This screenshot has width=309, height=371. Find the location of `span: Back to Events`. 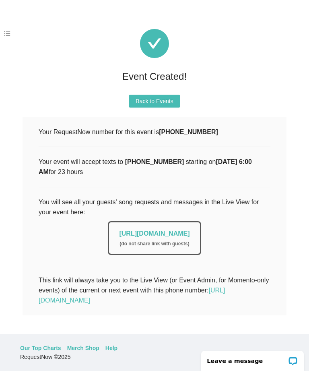

span: Back to Events is located at coordinates (154, 101).